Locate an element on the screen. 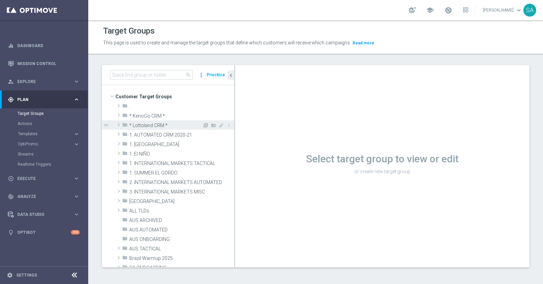  span: Customer Target Groups is located at coordinates (175, 97).